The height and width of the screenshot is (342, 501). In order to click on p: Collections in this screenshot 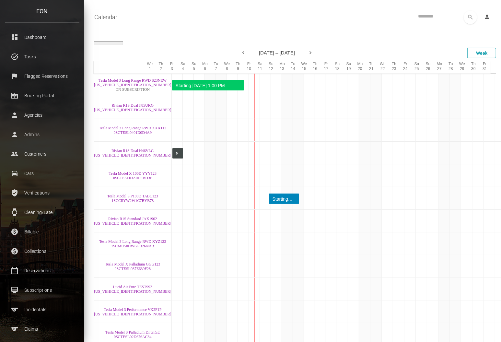, I will do `click(42, 251)`.